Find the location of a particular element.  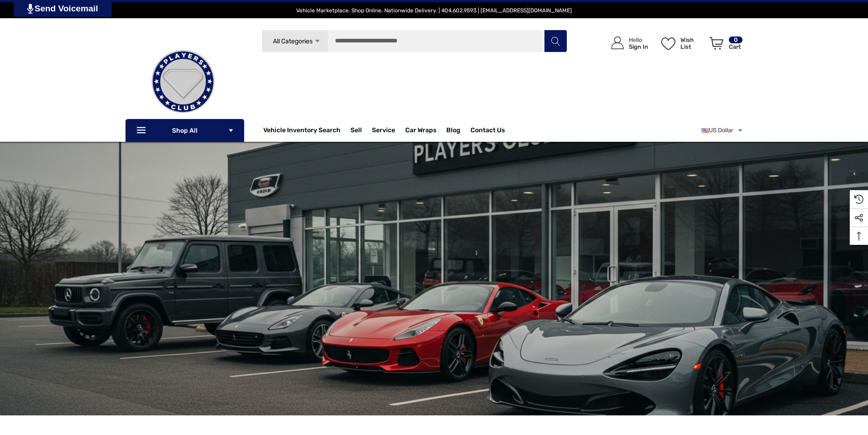

svg: Top is located at coordinates (859, 236).